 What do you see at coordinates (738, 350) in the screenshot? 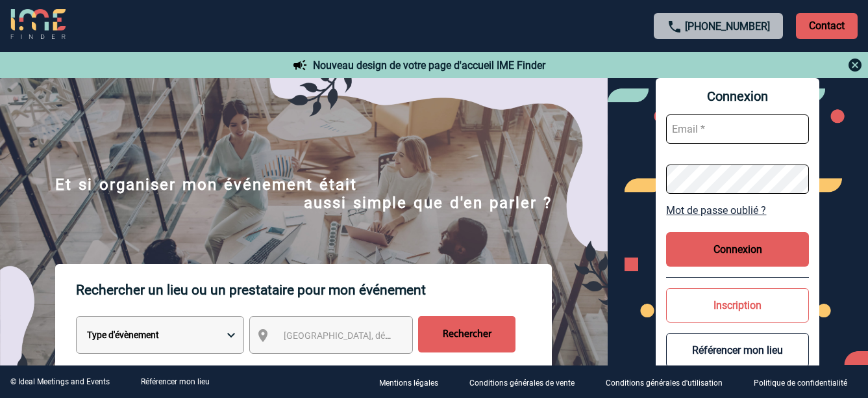
I see `button: Référencer mon lieu` at bounding box center [738, 350].